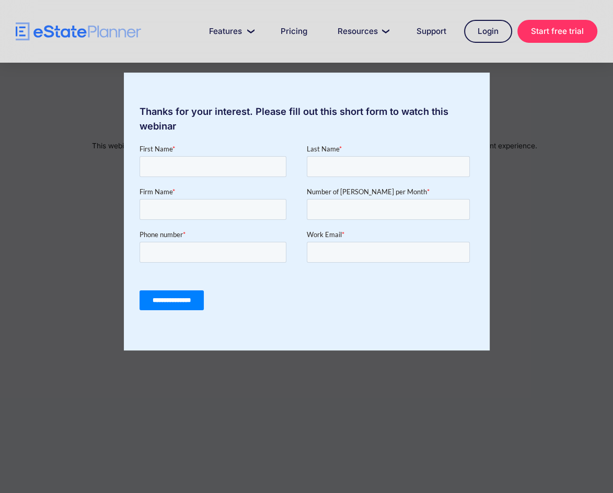 The width and height of the screenshot is (613, 493). What do you see at coordinates (183, 5) in the screenshot?
I see `span: Last Name` at bounding box center [183, 5].